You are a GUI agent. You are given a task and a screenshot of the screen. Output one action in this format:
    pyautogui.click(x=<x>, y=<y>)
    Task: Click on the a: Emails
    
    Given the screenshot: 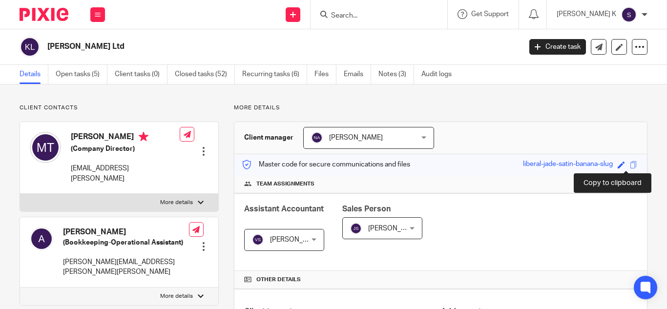 What is the action you would take?
    pyautogui.click(x=358, y=74)
    